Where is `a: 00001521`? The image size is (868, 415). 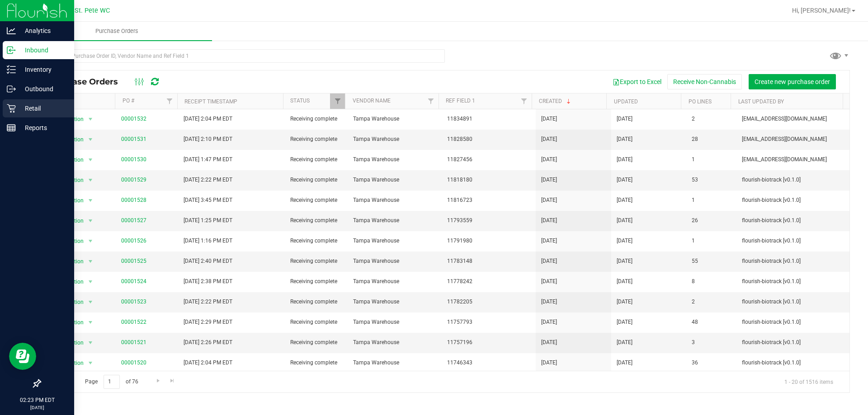 a: 00001521 is located at coordinates (134, 342).